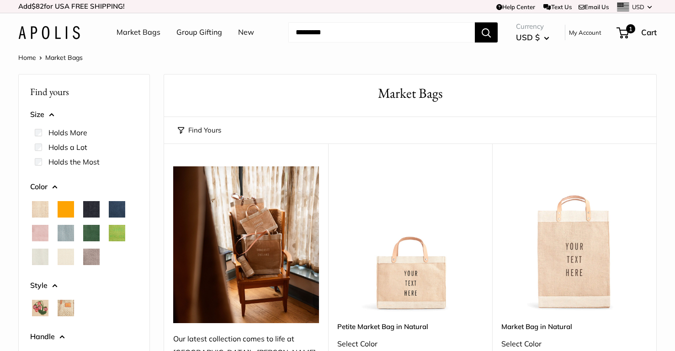 The height and width of the screenshot is (351, 675). I want to click on nav: Breadcrumb, so click(50, 58).